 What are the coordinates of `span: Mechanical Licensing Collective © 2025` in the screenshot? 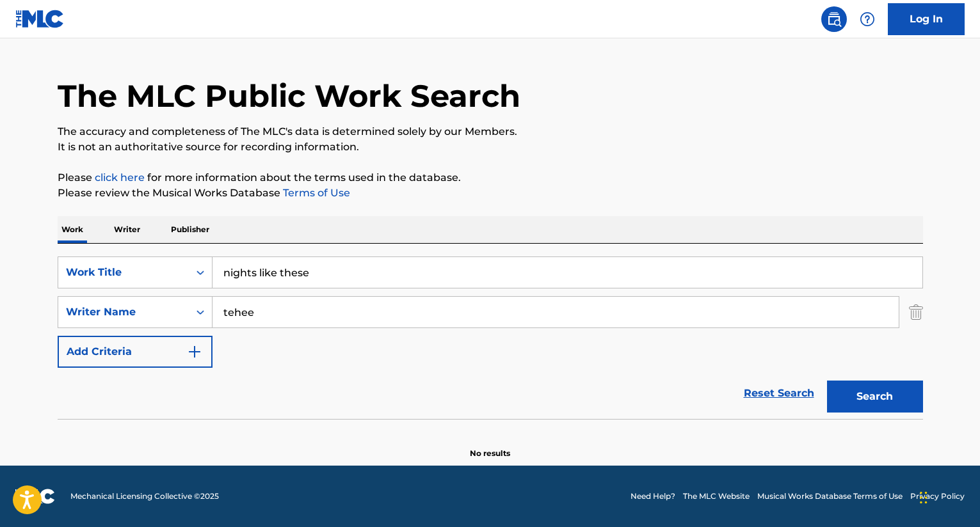 It's located at (145, 496).